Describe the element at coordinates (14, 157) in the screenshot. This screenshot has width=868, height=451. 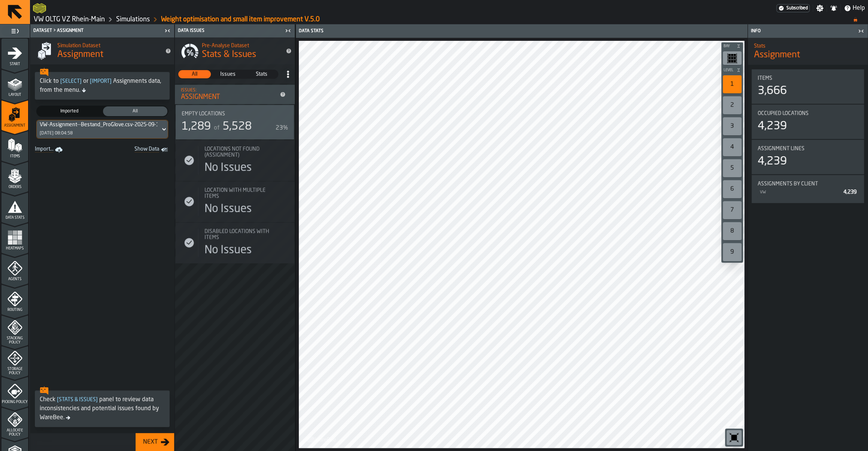
I see `span: Items` at that location.